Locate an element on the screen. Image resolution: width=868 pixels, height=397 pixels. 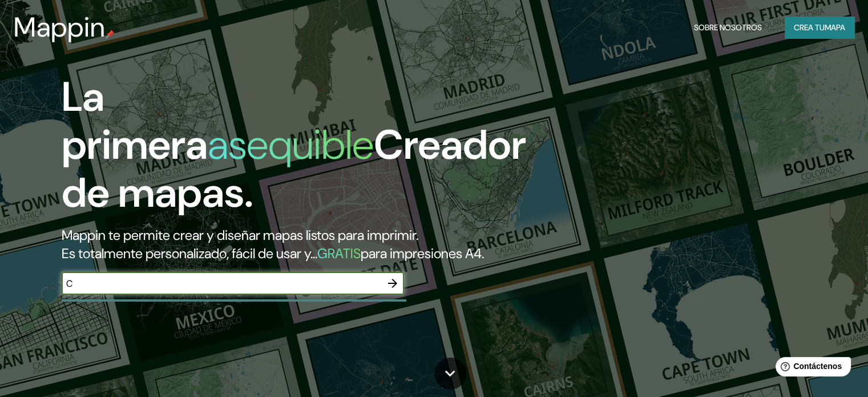
button: Sobre nosotros is located at coordinates (728, 28).